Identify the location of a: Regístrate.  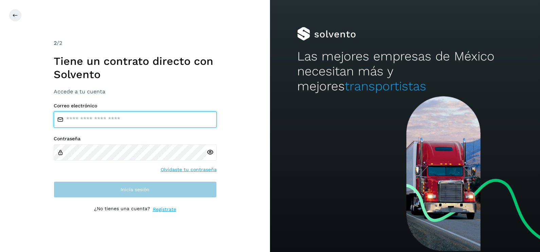
(164, 209).